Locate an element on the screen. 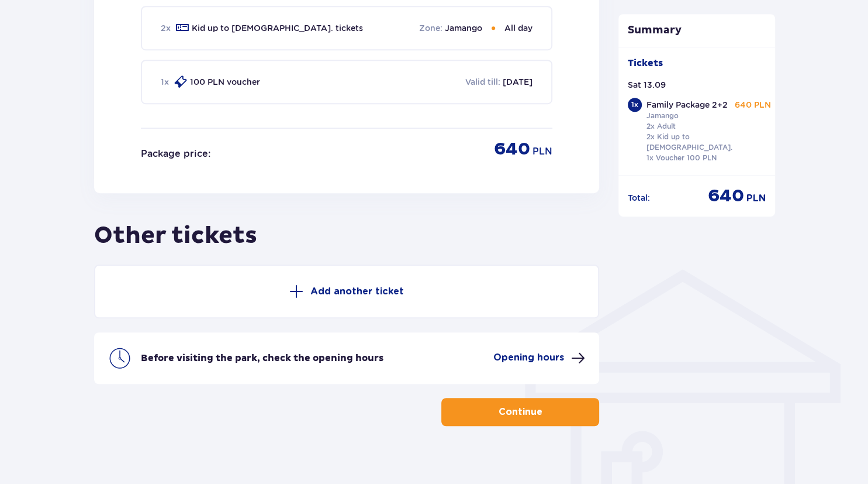  p: Sat 13.09 is located at coordinates (646, 85).